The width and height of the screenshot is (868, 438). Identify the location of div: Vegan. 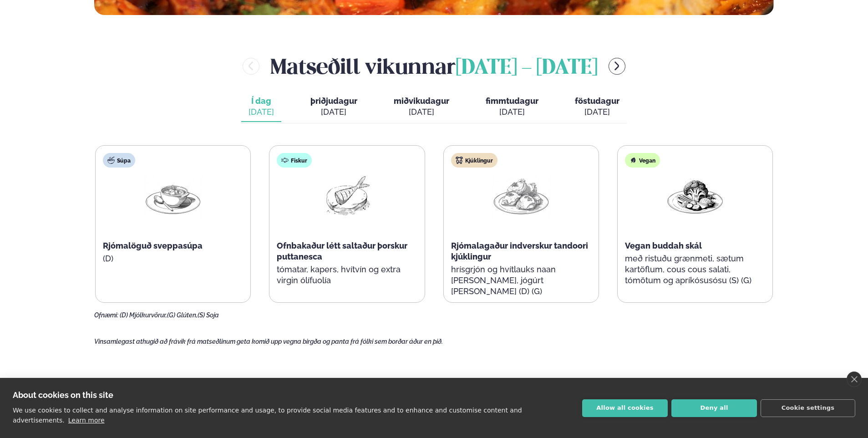
(643, 160).